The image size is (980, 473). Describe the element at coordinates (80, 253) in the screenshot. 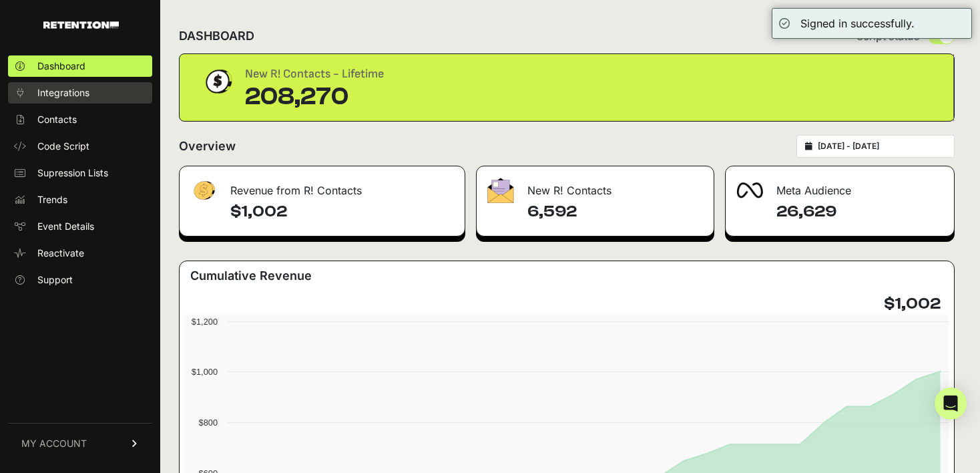

I see `a: Reactivate` at that location.